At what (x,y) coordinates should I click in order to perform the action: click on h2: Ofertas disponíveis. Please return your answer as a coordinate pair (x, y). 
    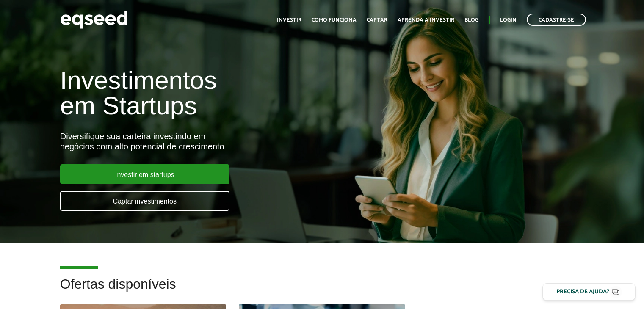
    Looking at the image, I should click on (322, 290).